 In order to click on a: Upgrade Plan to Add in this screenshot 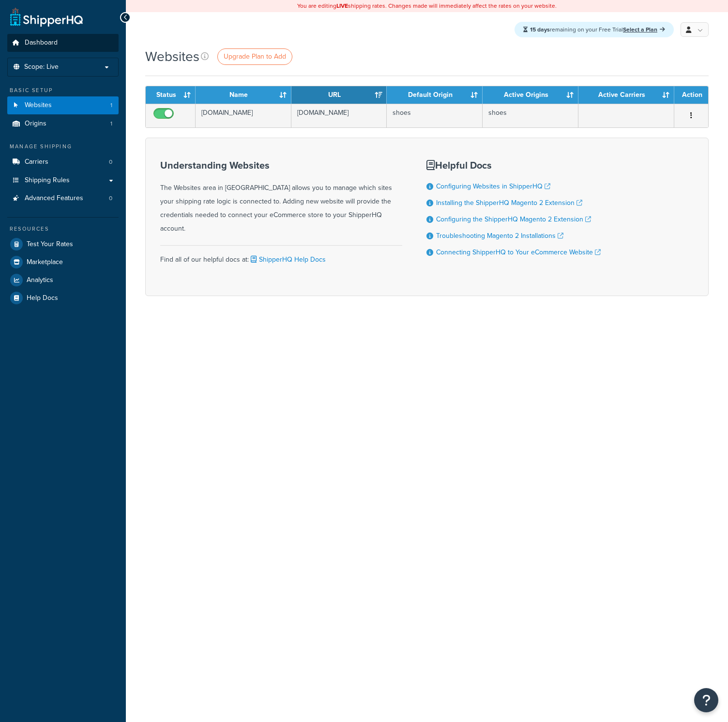, I will do `click(254, 57)`.